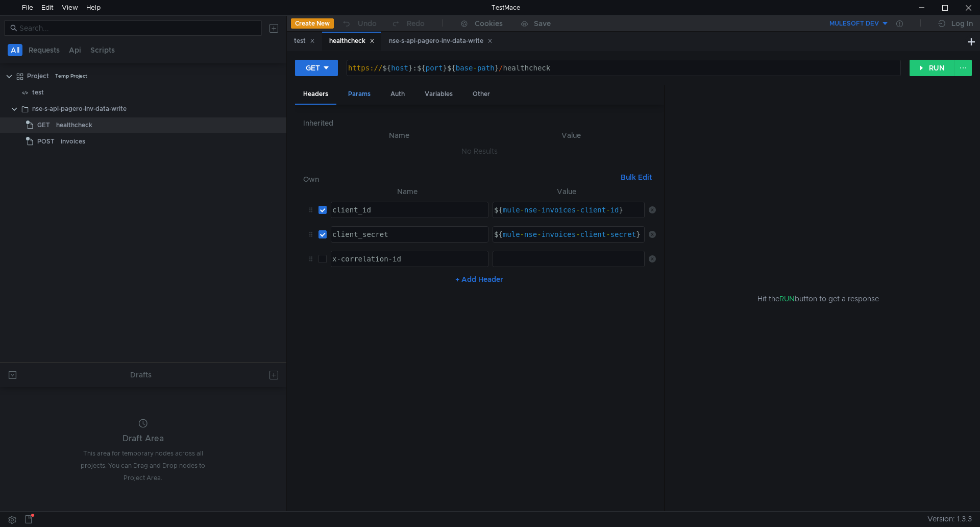 The width and height of the screenshot is (980, 527). What do you see at coordinates (103, 50) in the screenshot?
I see `button: Scripts` at bounding box center [103, 50].